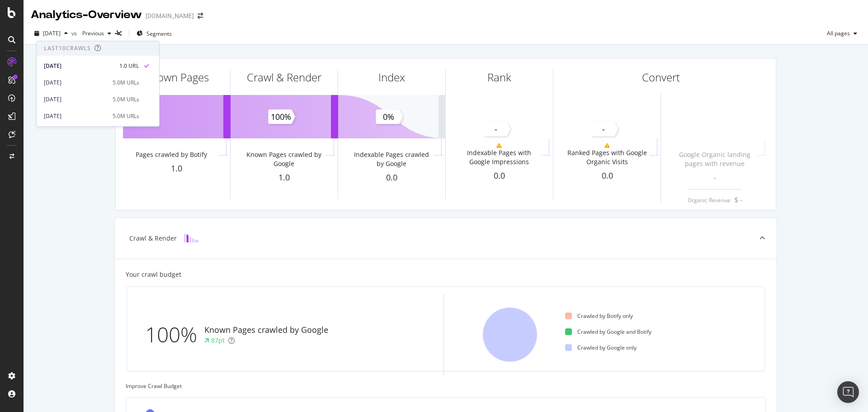 This screenshot has width=868, height=412. What do you see at coordinates (599, 316) in the screenshot?
I see `div: Crawled by Botify only` at bounding box center [599, 316].